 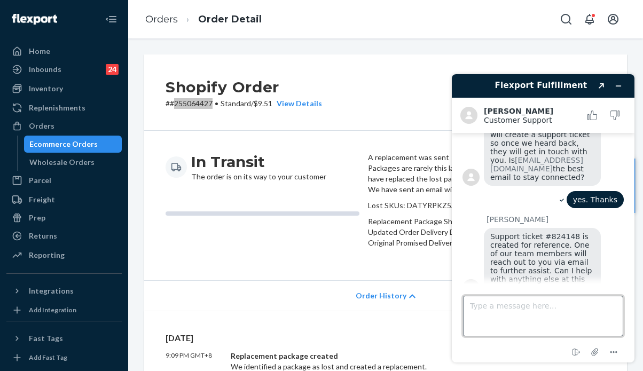 I want to click on span: yes. Thanks, so click(x=152, y=134).